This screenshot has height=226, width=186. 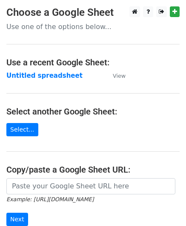 What do you see at coordinates (17, 219) in the screenshot?
I see `input: Next` at bounding box center [17, 219].